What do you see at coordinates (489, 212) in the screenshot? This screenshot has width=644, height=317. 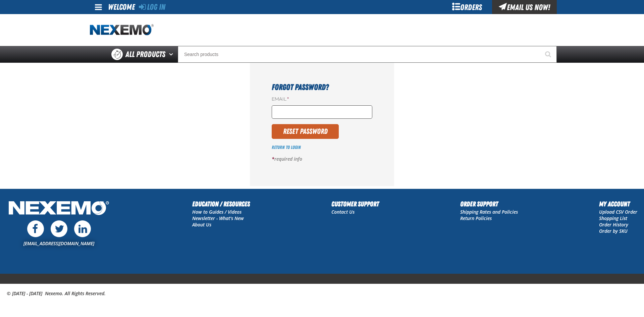 I see `a: Shipping Rates and Policies` at bounding box center [489, 212].